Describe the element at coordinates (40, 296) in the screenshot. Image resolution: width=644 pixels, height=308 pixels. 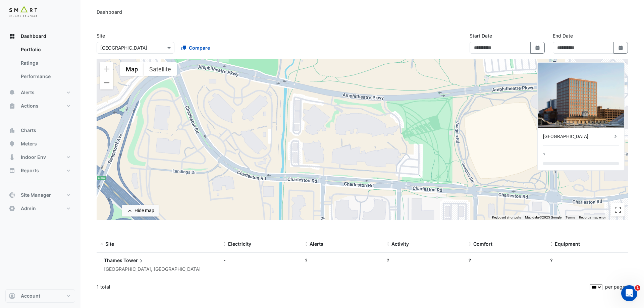
I see `button: Account` at that location.